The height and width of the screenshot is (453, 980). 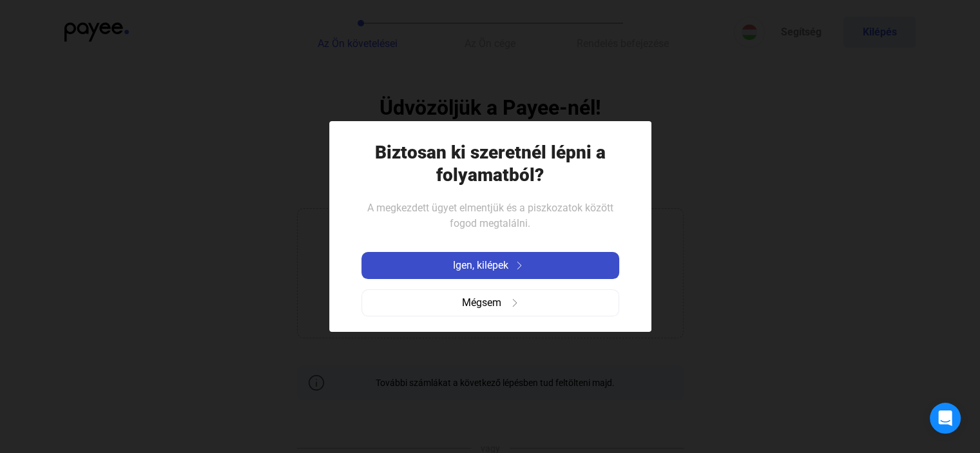 I want to click on button: Igen, kilépekarrow-right-white, so click(x=490, y=266).